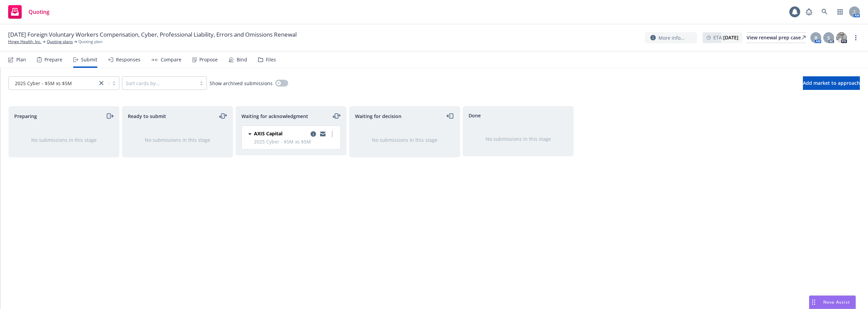 Image resolution: width=868 pixels, height=309 pixels. I want to click on button: Nova Assist, so click(833, 302).